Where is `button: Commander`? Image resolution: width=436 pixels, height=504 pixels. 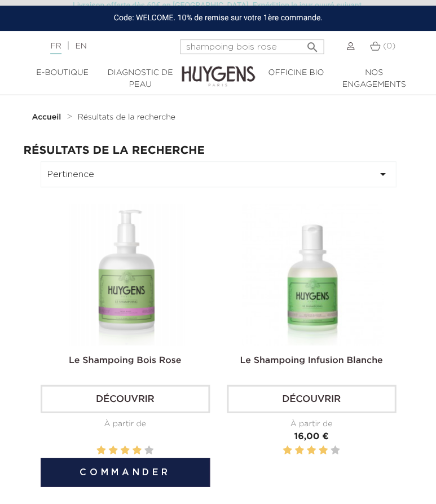
button: Commander is located at coordinates (125, 472).